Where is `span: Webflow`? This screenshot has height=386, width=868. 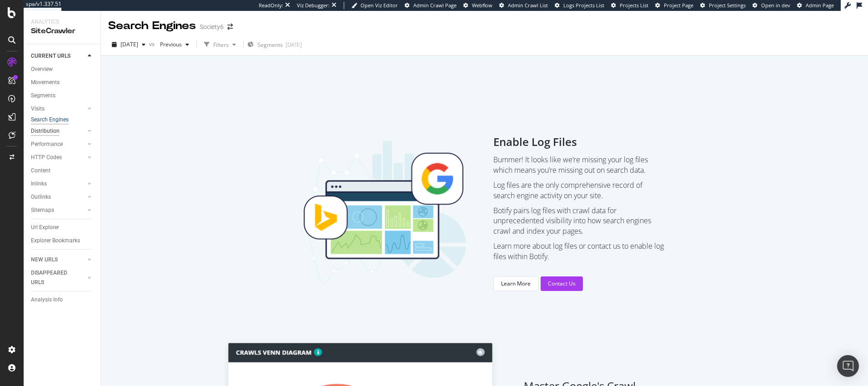 span: Webflow is located at coordinates (482, 5).